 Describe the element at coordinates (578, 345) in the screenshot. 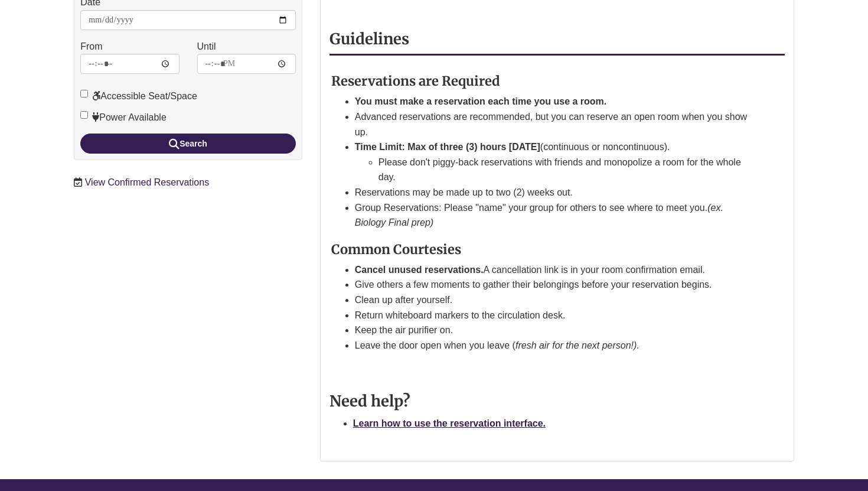

I see `em: fresh air for the next person!).` at that location.